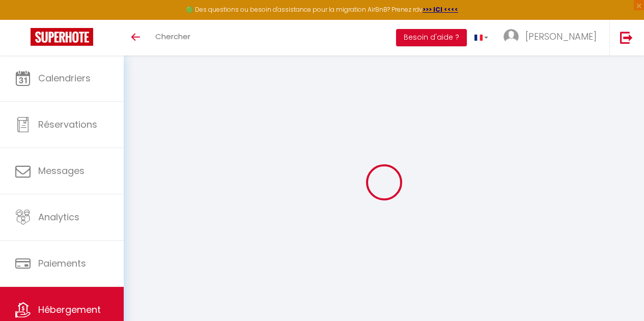 The width and height of the screenshot is (644, 321). I want to click on a: Chercher, so click(173, 38).